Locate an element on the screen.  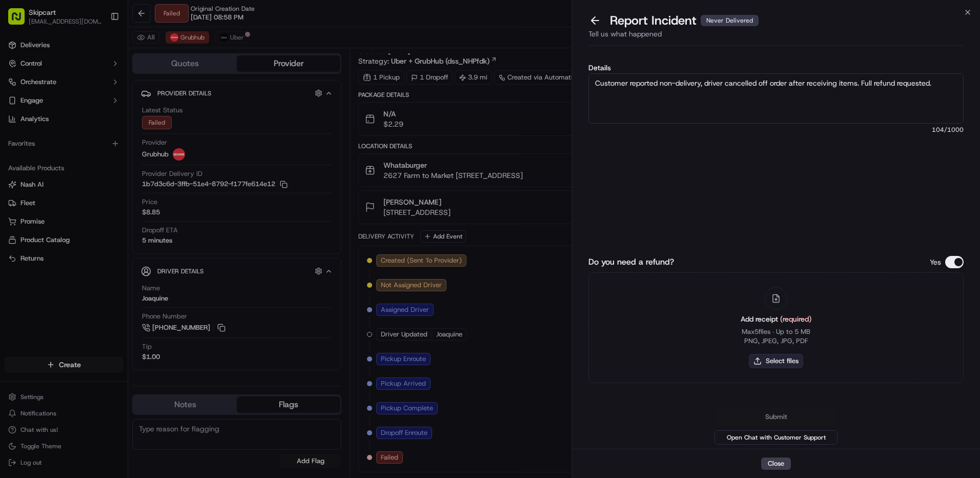
div: Past conversations is located at coordinates (40, 137).